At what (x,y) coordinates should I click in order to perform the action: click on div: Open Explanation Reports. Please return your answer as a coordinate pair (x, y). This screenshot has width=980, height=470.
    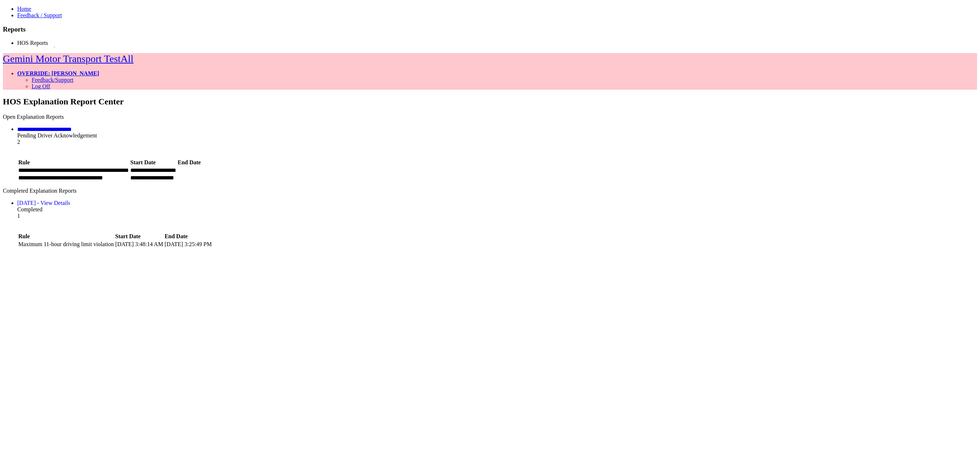
    Looking at the image, I should click on (490, 117).